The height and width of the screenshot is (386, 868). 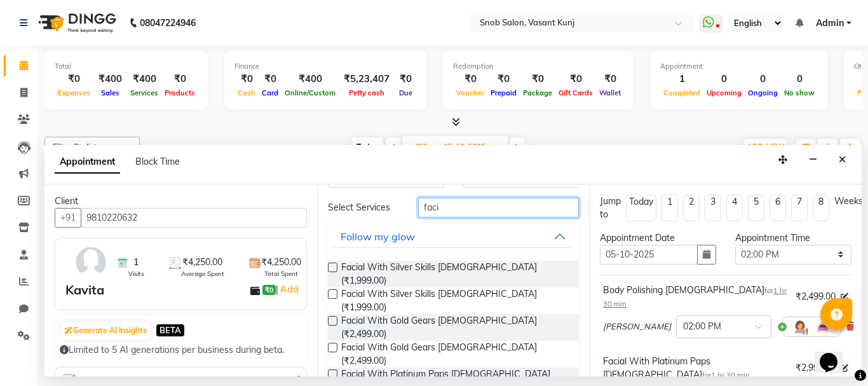 What do you see at coordinates (849, 201) in the screenshot?
I see `div: Weeks` at bounding box center [849, 201].